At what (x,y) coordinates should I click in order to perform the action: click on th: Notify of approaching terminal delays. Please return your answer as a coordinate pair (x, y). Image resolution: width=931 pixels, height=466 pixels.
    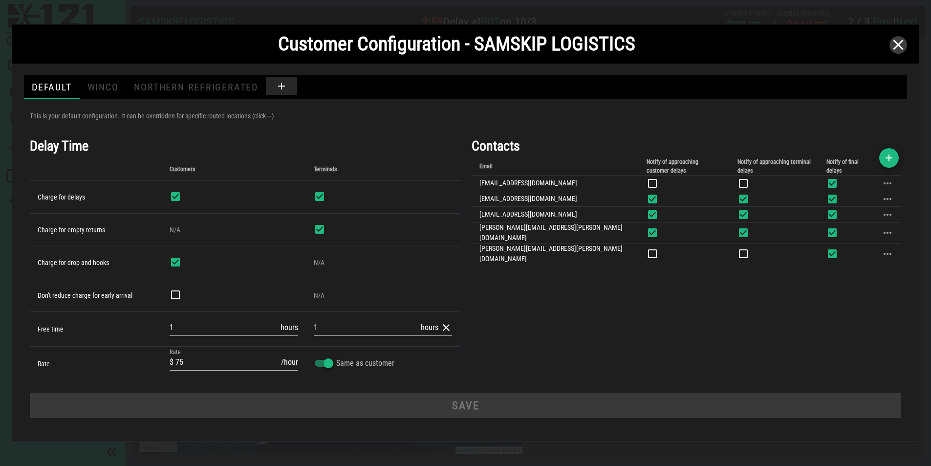
    Looking at the image, I should click on (774, 166).